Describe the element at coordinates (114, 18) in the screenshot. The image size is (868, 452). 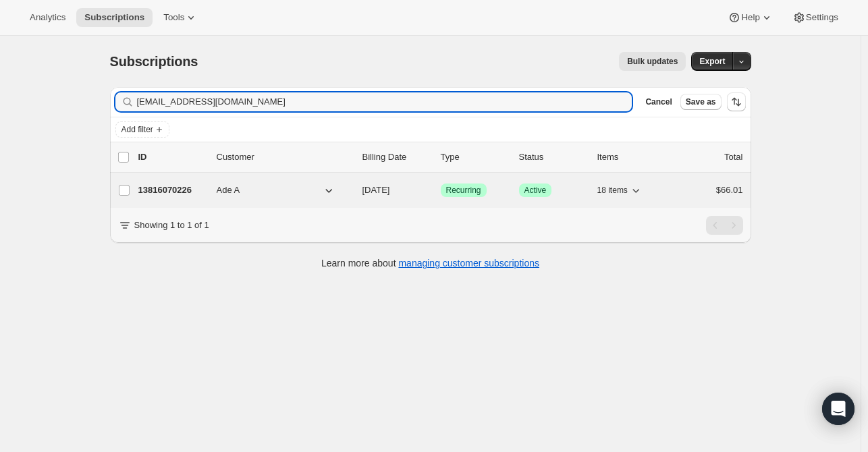
I see `button: Subscriptions` at that location.